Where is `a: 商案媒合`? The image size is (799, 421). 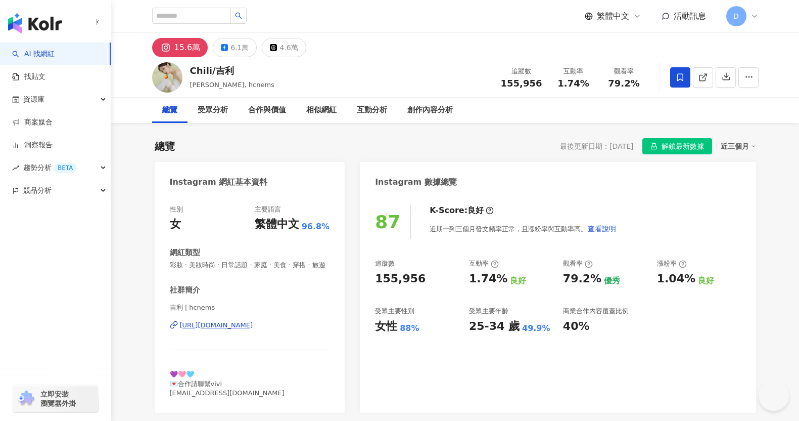 a: 商案媒合 is located at coordinates (32, 122).